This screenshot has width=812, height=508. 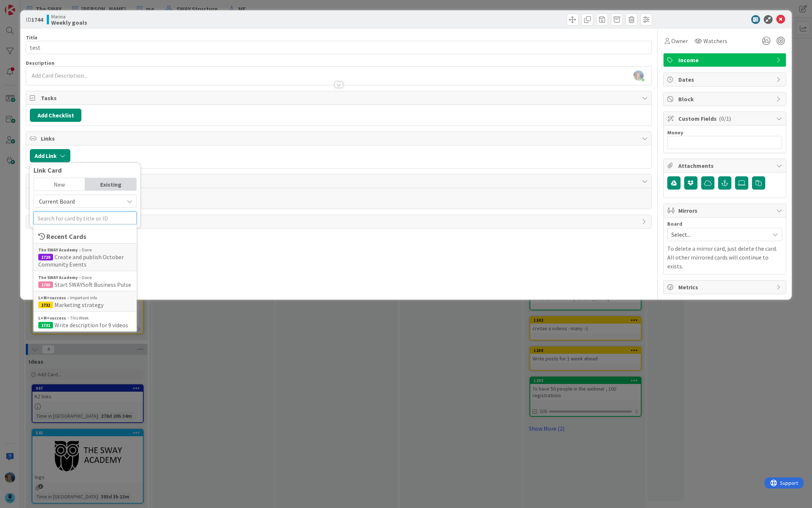 I want to click on label: Title, so click(x=32, y=37).